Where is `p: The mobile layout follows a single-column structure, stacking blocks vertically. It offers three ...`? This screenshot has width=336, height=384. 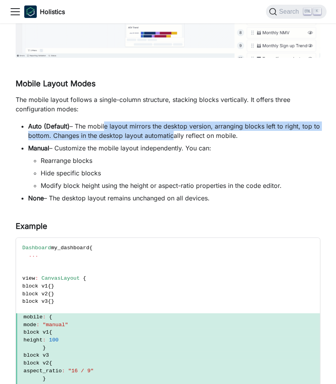
p: The mobile layout follows a single-column structure, stacking blocks vertically. It offers three ... is located at coordinates (168, 104).